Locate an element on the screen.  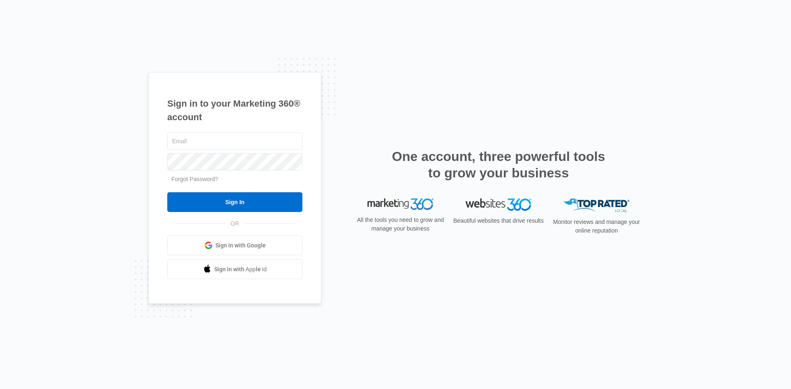
img: Top Rated Local is located at coordinates (596, 205).